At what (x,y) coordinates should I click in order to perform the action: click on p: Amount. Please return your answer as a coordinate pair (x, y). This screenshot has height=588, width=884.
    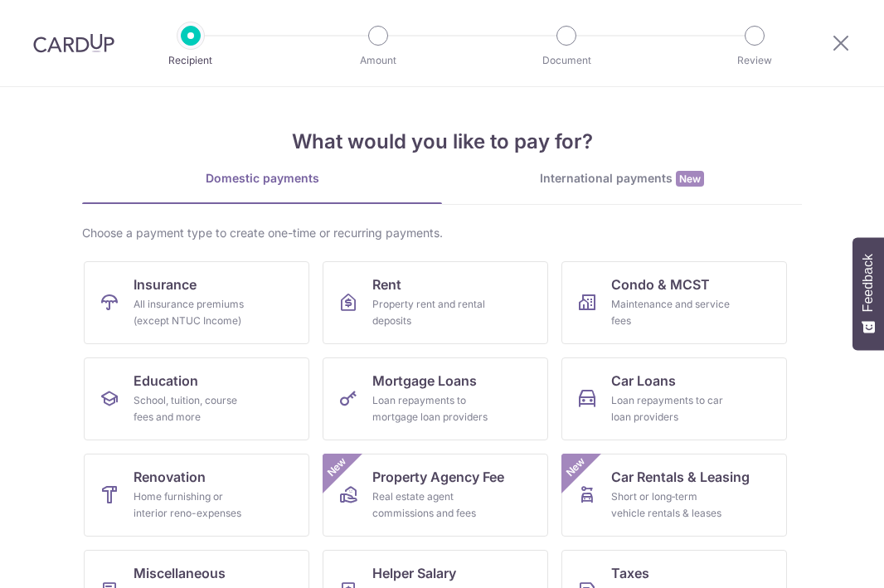
    Looking at the image, I should click on (378, 61).